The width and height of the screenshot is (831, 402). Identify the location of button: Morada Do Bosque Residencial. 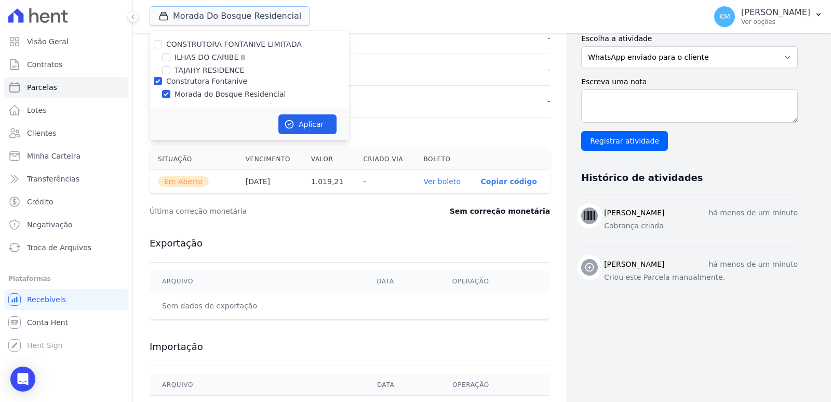
(230, 16).